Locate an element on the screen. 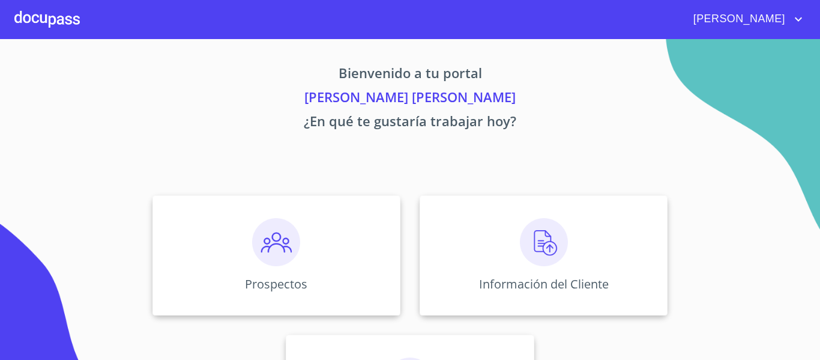 This screenshot has height=360, width=820. p: Bienvenido a tu portal is located at coordinates (410, 75).